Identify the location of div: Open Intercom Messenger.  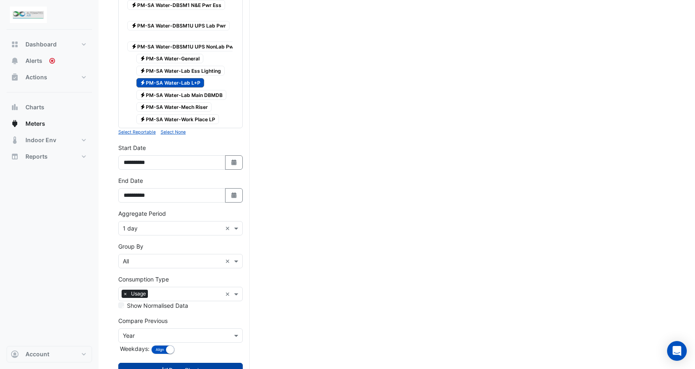
(677, 351).